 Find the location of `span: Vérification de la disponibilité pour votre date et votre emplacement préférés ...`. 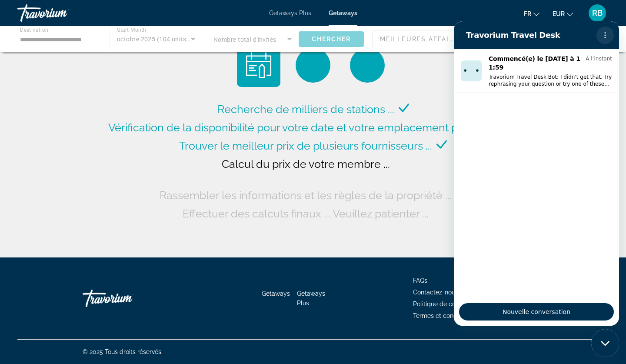

span: Vérification de la disponibilité pour votre date et votre emplacement préférés ... is located at coordinates (306, 127).